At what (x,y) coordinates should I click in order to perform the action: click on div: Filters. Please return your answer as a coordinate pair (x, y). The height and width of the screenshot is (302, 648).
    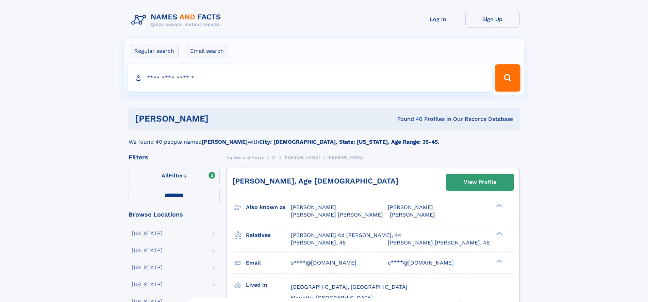
    Looking at the image, I should click on (174, 157).